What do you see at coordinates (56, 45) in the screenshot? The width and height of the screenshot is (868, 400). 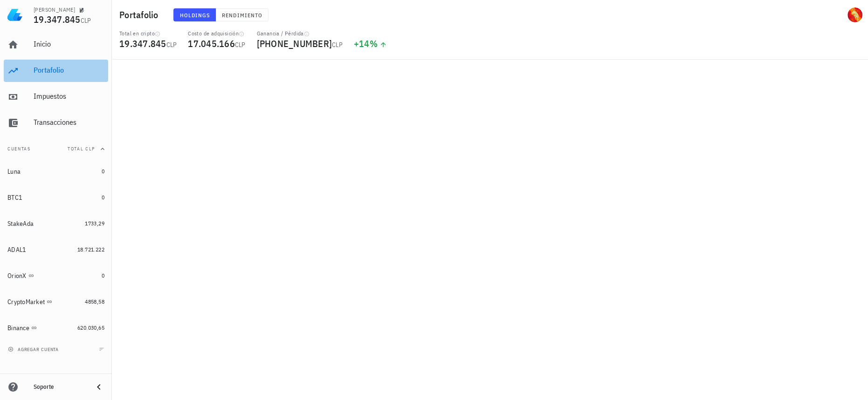 I see `a: Inicio` at bounding box center [56, 45].